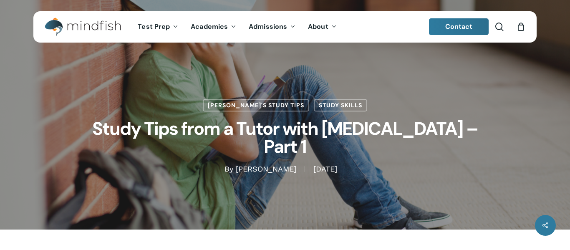  I want to click on a: Admissions, so click(272, 27).